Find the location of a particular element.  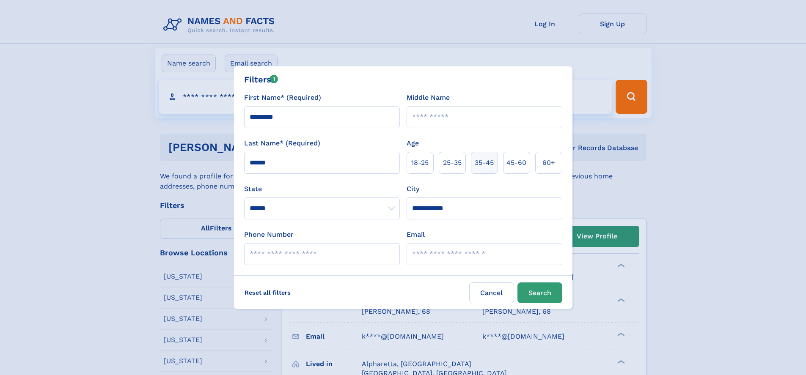

span: 35‑45 is located at coordinates (484, 163).